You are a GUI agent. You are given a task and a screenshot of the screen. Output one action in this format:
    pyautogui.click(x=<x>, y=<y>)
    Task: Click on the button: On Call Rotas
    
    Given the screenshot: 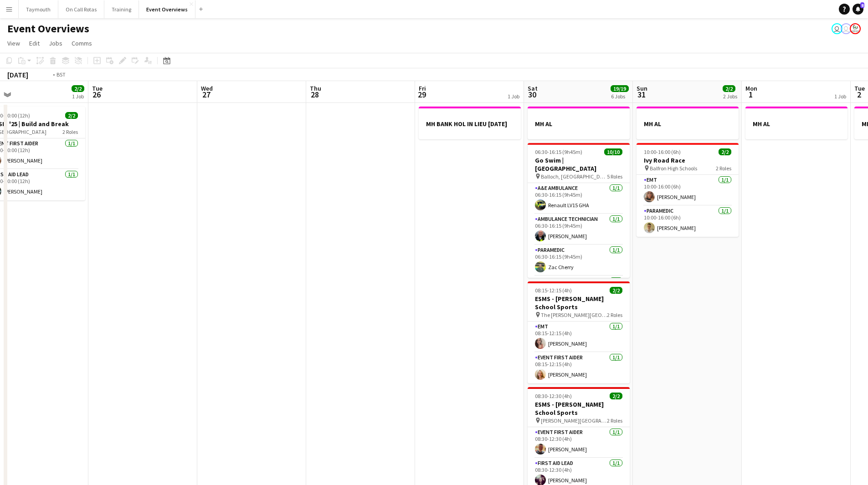 What is the action you would take?
    pyautogui.click(x=81, y=9)
    